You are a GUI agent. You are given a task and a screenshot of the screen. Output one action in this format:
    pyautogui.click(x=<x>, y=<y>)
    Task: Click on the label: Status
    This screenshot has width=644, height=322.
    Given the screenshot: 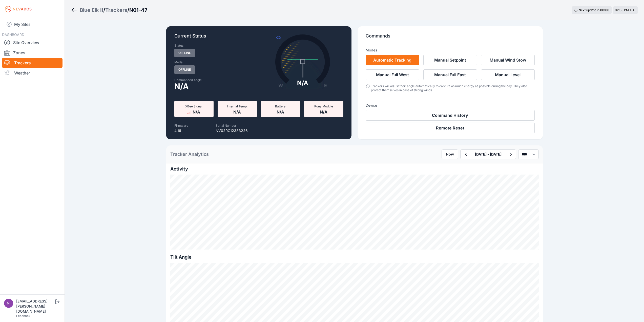 What is the action you would take?
    pyautogui.click(x=179, y=46)
    